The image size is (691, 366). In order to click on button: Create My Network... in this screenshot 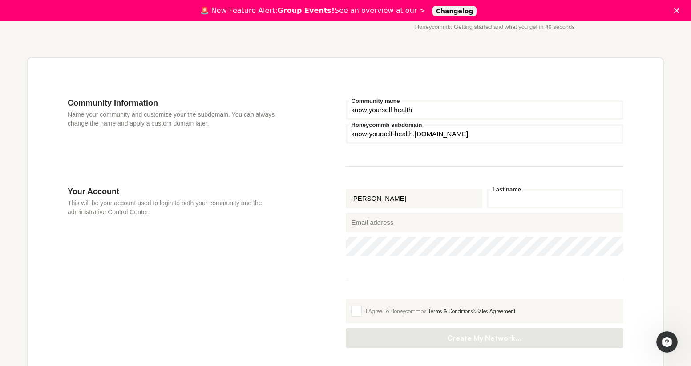, I will do `click(484, 338)`.